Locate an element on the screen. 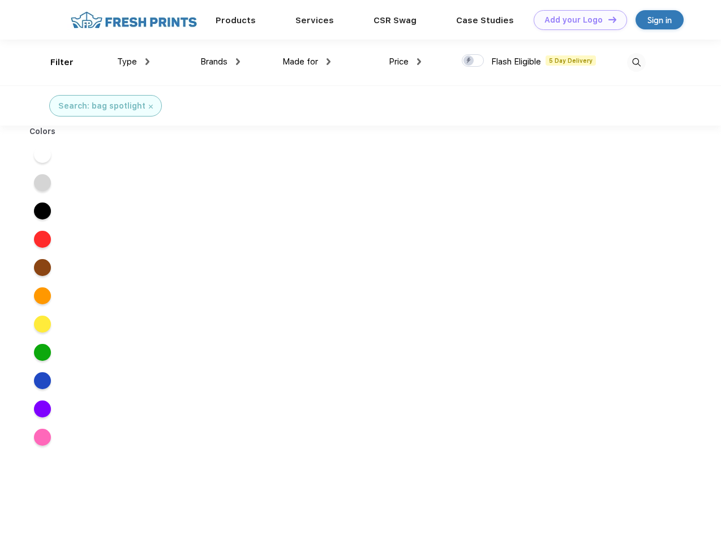 This screenshot has height=543, width=721. span: Type is located at coordinates (127, 62).